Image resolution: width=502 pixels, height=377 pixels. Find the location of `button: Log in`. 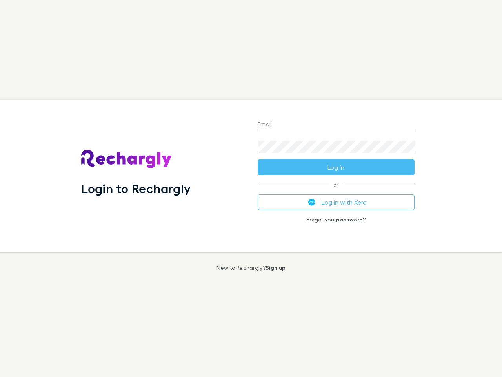

button: Log in is located at coordinates (336, 167).